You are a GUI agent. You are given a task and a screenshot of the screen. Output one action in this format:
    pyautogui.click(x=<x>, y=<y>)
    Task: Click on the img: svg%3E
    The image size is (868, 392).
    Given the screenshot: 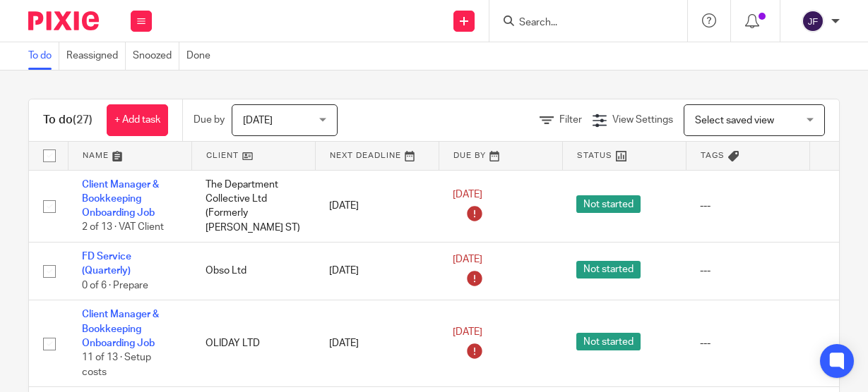 What is the action you would take?
    pyautogui.click(x=812, y=21)
    